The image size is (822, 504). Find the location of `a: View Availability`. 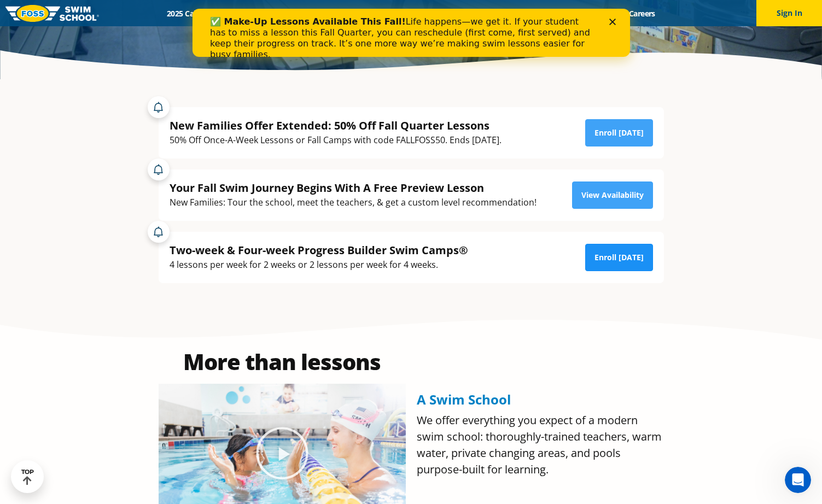

a: View Availability is located at coordinates (613, 195).